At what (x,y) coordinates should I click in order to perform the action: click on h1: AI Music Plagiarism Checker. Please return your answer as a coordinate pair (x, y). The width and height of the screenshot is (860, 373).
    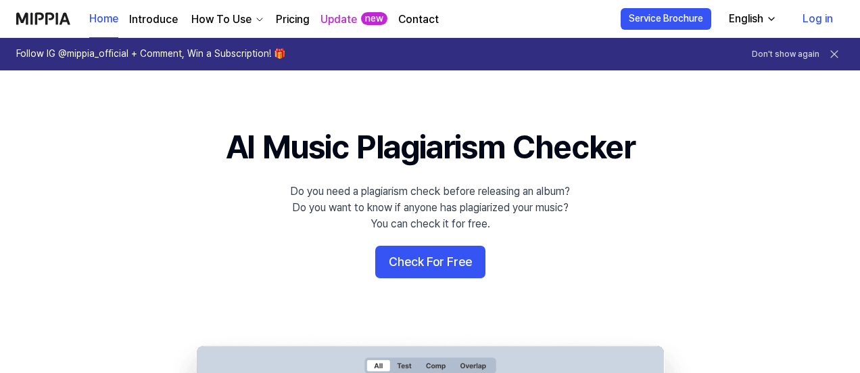
    Looking at the image, I should click on (430, 147).